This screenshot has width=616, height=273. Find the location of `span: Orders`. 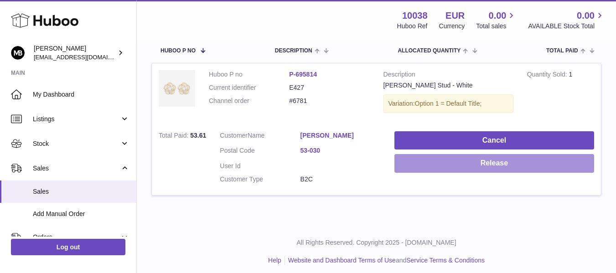

span: Orders is located at coordinates (76, 237).